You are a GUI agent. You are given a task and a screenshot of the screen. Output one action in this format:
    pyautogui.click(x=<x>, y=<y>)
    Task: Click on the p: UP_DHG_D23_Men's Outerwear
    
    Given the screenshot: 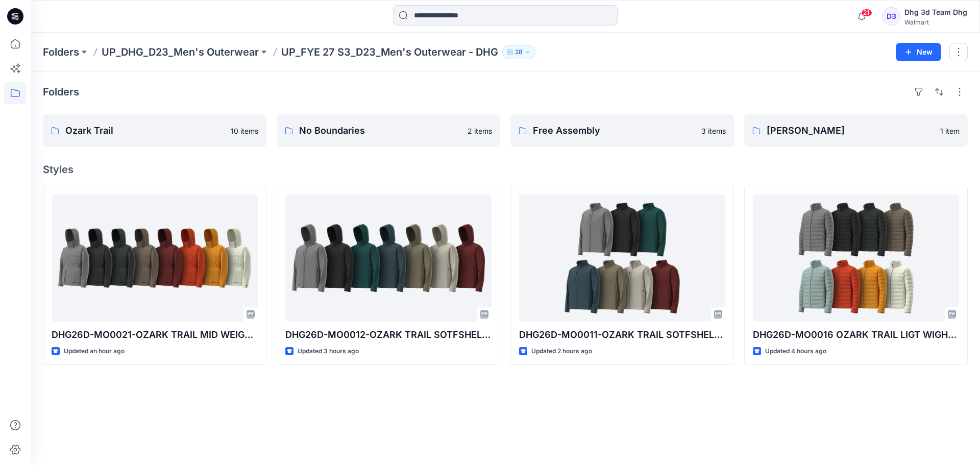 What is the action you would take?
    pyautogui.click(x=180, y=52)
    